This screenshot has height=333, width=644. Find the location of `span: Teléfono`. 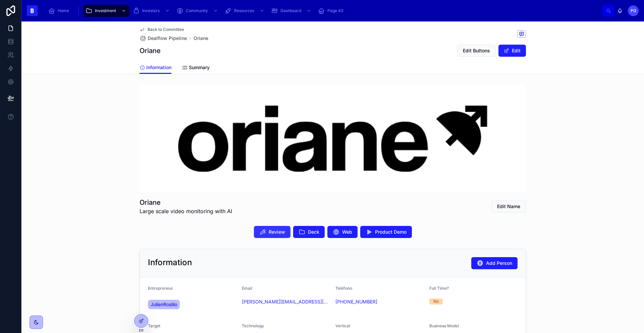

span: Teléfono is located at coordinates (344, 288).